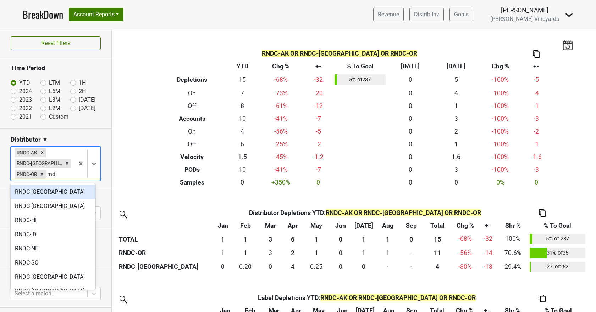 This screenshot has height=312, width=596. What do you see at coordinates (280, 93) in the screenshot?
I see `td: -73 %` at bounding box center [280, 93].